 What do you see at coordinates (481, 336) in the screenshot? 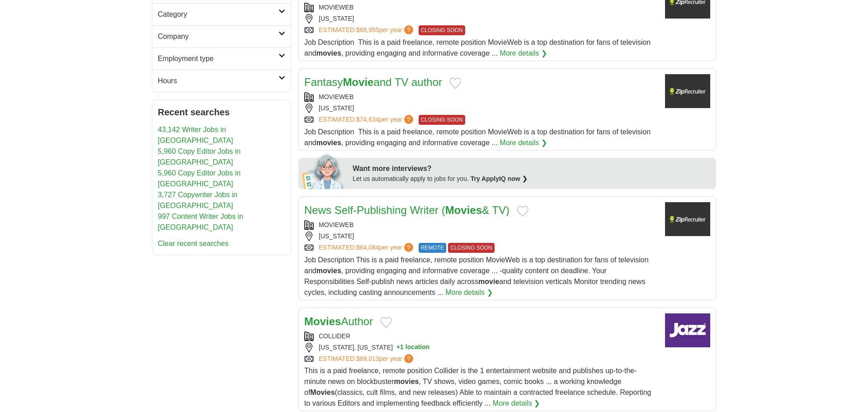
I see `div: COLLIDER` at bounding box center [481, 336].